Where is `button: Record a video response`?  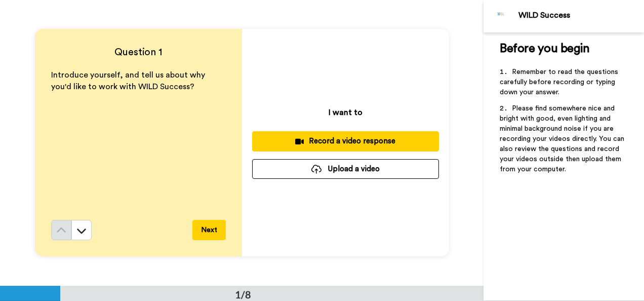 button: Record a video response is located at coordinates (345, 141).